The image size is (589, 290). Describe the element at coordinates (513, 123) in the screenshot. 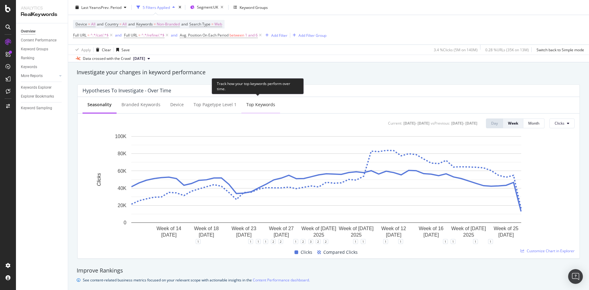

I see `div: Week` at that location.